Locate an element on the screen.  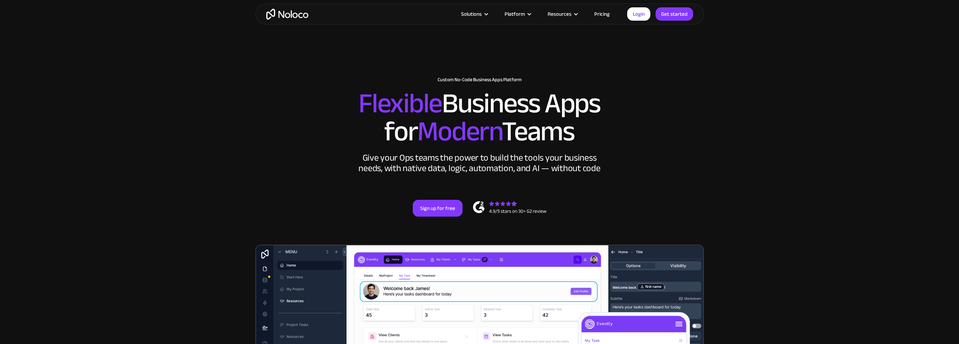
a: home is located at coordinates (287, 14).